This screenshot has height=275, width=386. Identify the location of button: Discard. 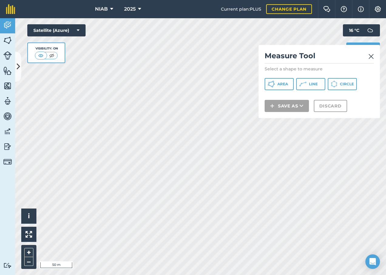
(330, 106).